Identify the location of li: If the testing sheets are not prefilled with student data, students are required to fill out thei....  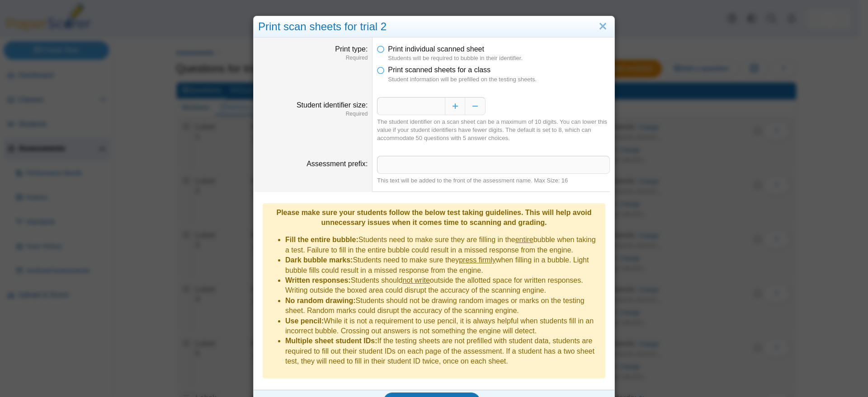
(443, 351).